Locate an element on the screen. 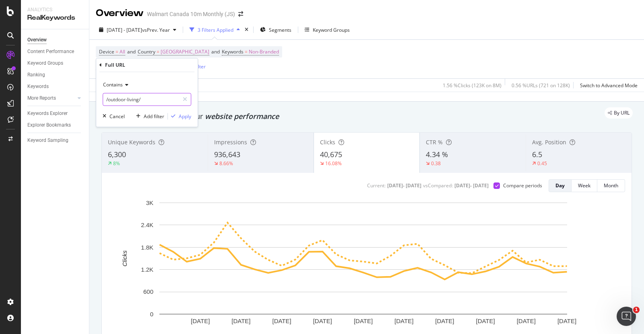 This screenshot has height=334, width=644. span: Impressions is located at coordinates (231, 142).